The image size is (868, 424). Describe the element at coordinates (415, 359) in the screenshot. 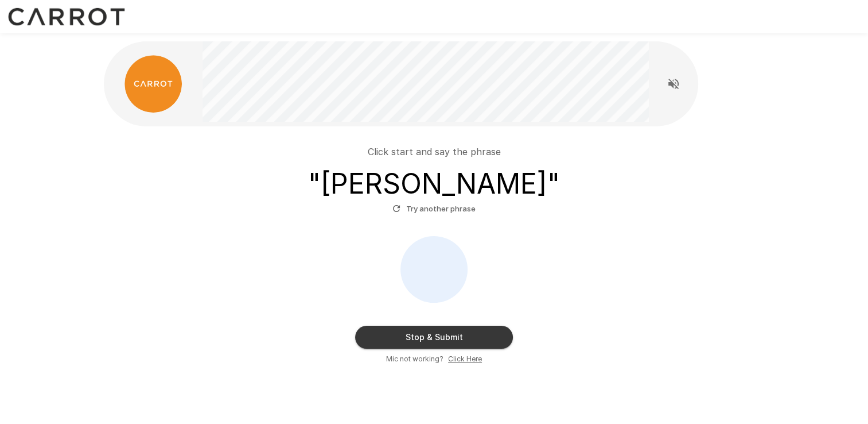

I see `span: Mic not working?` at that location.